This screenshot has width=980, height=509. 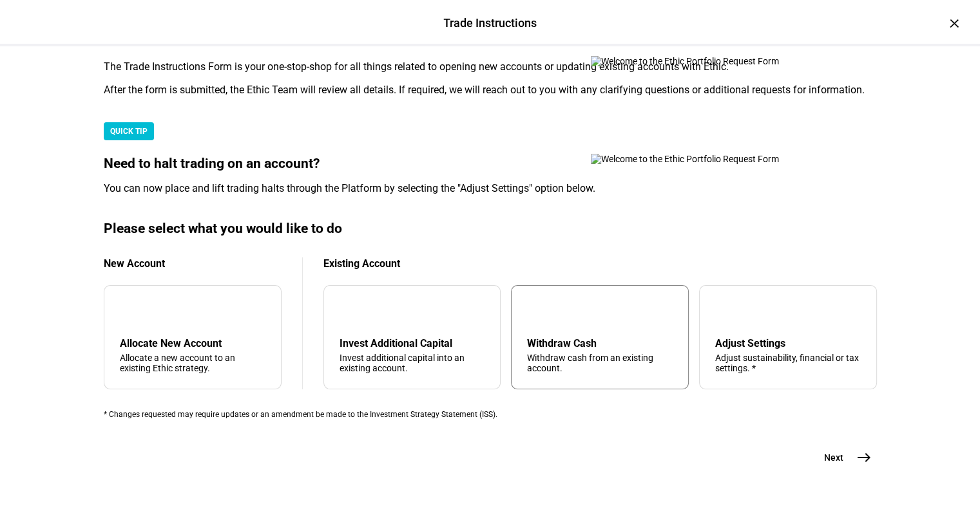 I want to click on mat-icon: tune, so click(x=725, y=312).